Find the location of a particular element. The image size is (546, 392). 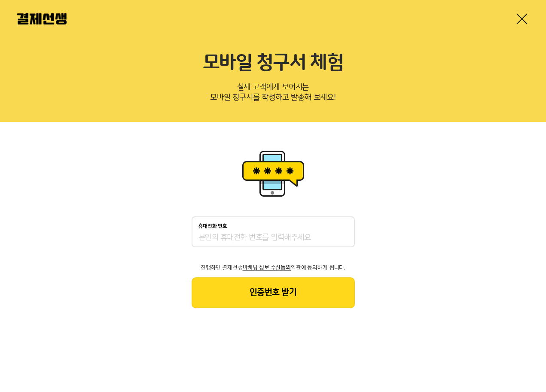

img: 휴대폰인증 이미지 is located at coordinates (273, 174).